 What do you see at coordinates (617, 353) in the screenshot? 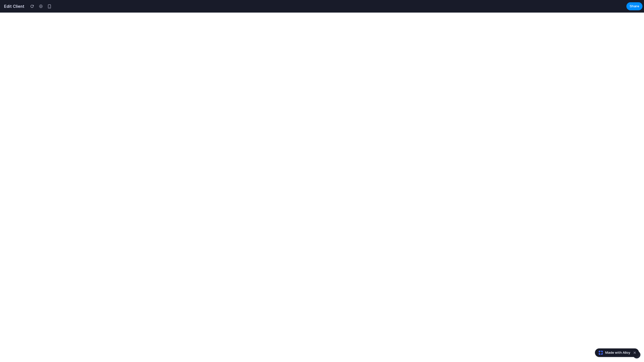
I see `span: Made with Alloy` at bounding box center [617, 353].